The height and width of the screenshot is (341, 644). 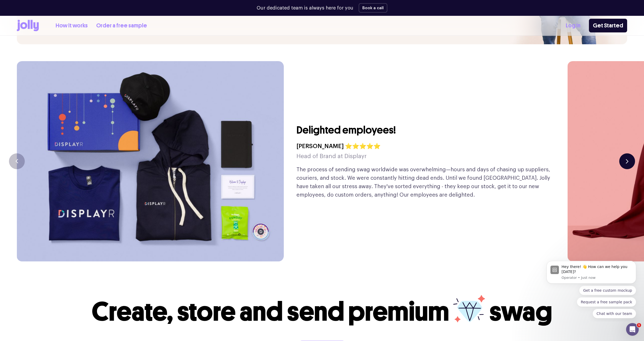 I want to click on h3: Delighted employees!, so click(x=346, y=130).